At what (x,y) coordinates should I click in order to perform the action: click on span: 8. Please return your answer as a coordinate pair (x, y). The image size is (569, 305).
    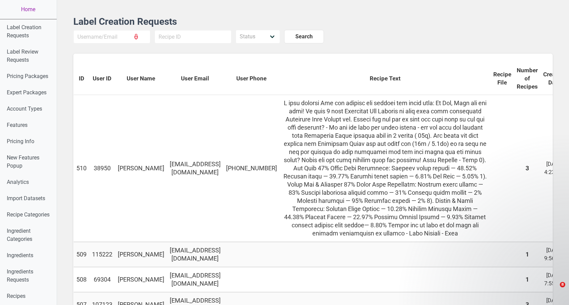
    Looking at the image, I should click on (563, 285).